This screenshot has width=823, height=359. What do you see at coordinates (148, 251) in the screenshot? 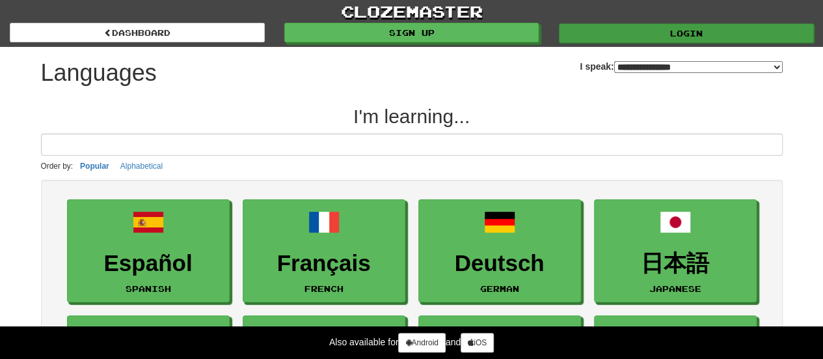
I see `a: EspañolSpanish` at bounding box center [148, 251].